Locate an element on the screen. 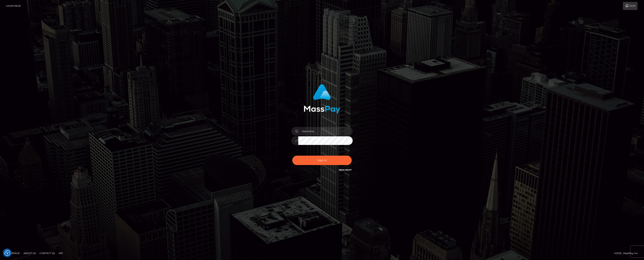  a: Login Page is located at coordinates (13, 6).